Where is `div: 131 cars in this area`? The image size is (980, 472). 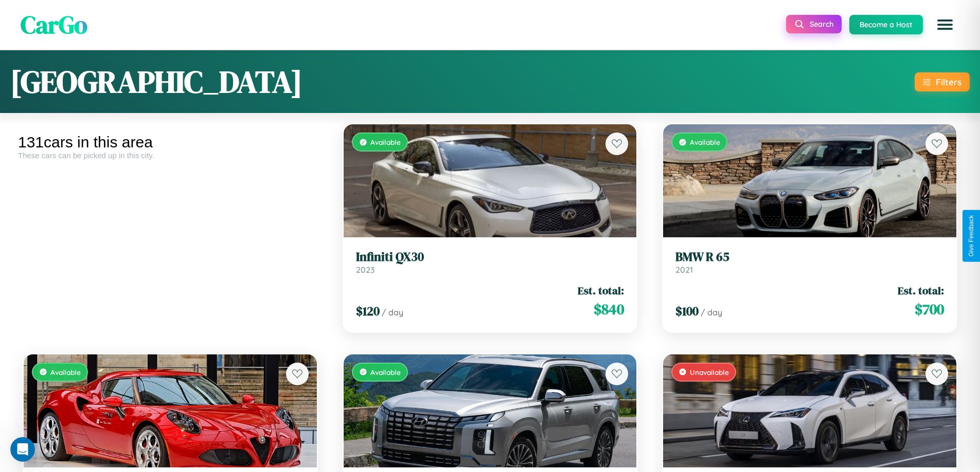 div: 131 cars in this area is located at coordinates (170, 143).